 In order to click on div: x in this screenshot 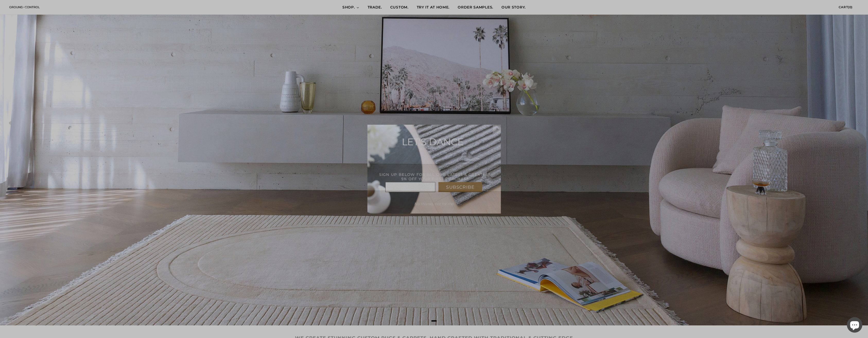, I will do `click(497, 129)`.